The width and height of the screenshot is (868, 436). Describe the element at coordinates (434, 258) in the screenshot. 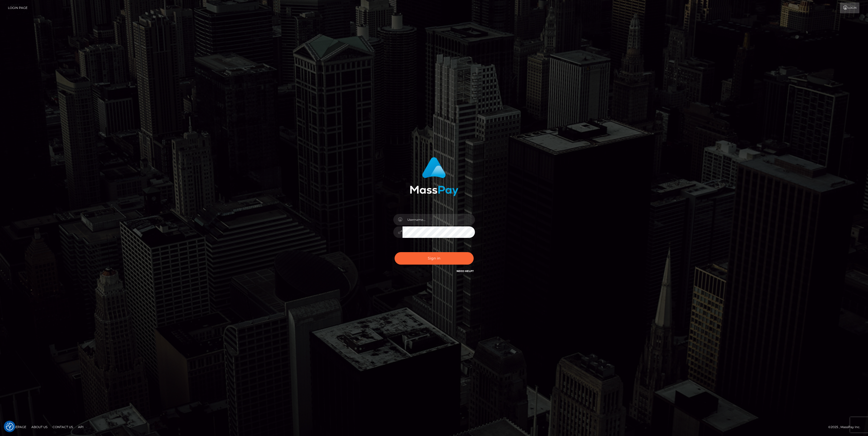

I see `button: Sign in` at that location.